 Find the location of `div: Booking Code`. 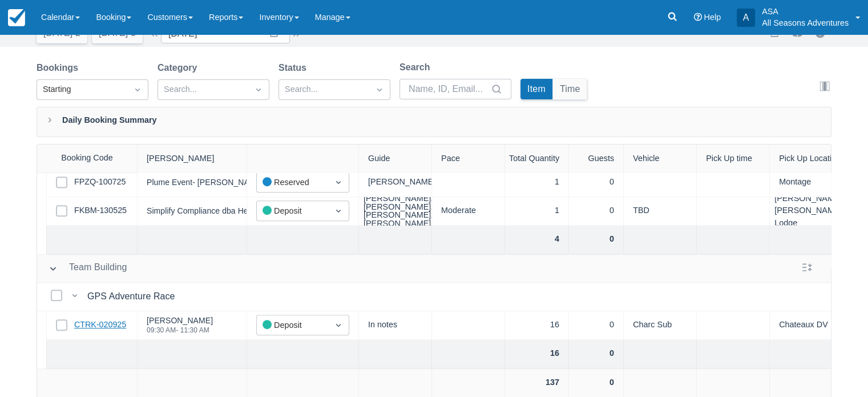

div: Booking Code is located at coordinates (88, 158).